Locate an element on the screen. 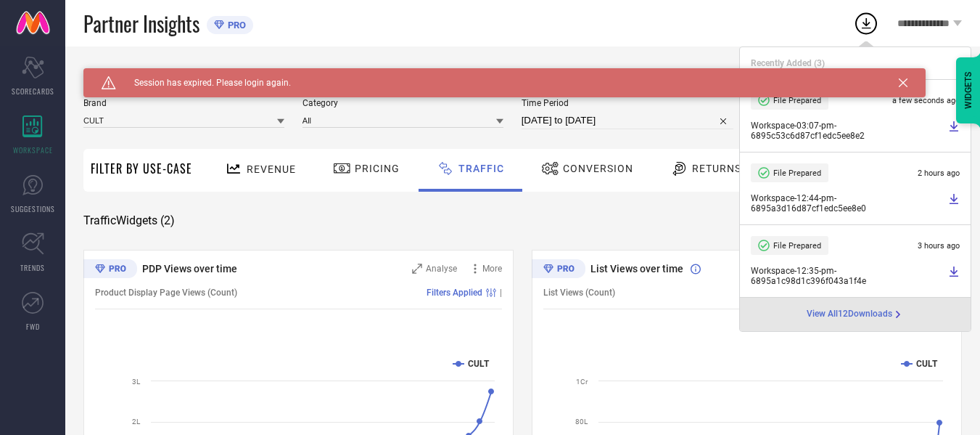  span: Filter By Use-Case is located at coordinates (141, 168).